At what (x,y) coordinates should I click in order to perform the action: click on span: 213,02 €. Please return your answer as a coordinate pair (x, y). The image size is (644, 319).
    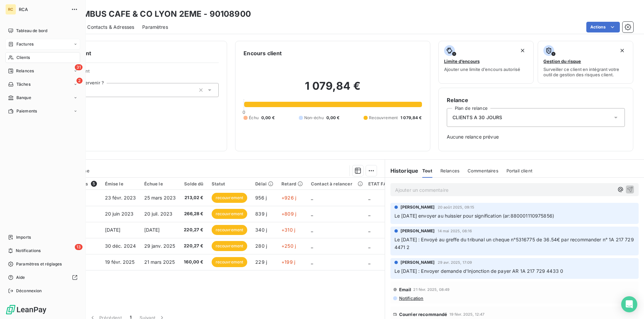
    Looking at the image, I should click on (193, 198).